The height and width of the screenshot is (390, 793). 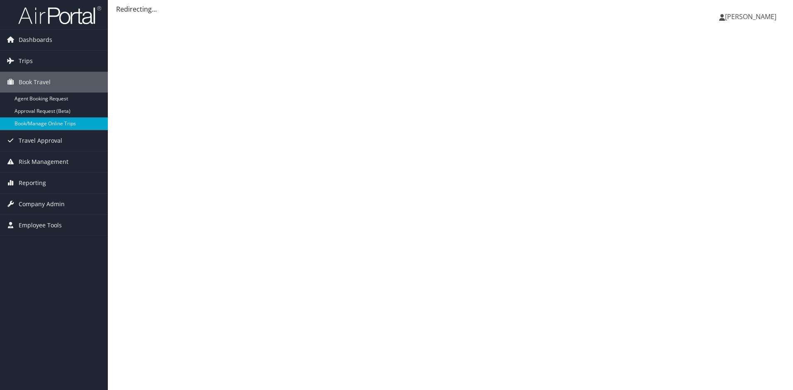 I want to click on div: Redirecting..., so click(x=450, y=9).